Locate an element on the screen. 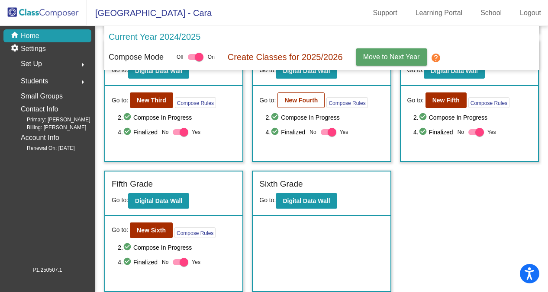 This screenshot has height=292, width=548. button: New Fourth is located at coordinates (301, 100).